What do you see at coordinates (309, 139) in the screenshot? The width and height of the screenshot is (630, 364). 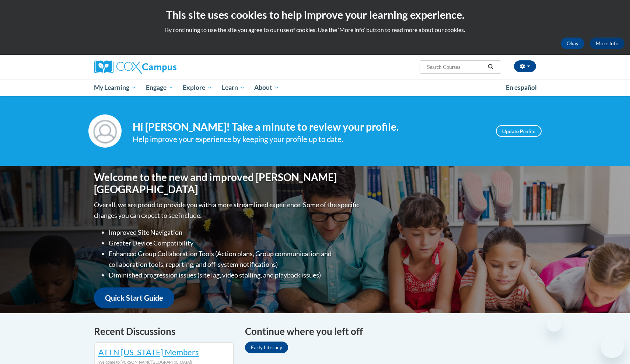 I see `div: Help improve your experience by keeping your profile up to date.` at bounding box center [309, 139].